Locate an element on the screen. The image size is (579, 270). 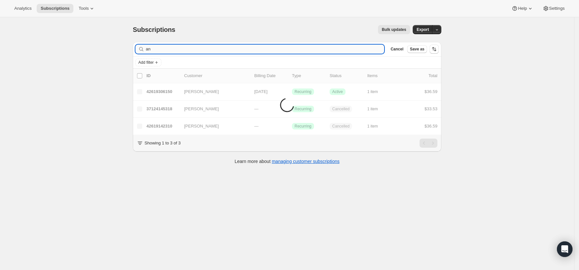
span: Bulk updates is located at coordinates (394, 30).